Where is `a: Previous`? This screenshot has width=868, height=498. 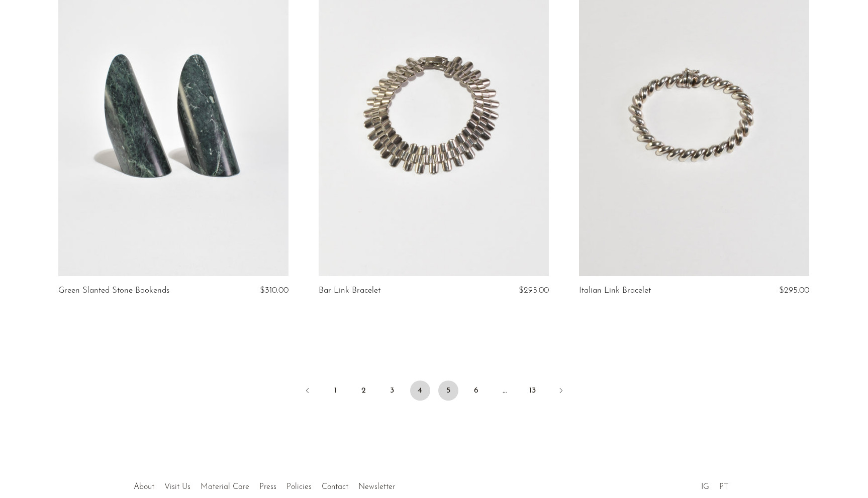
a: Previous is located at coordinates (308, 391).